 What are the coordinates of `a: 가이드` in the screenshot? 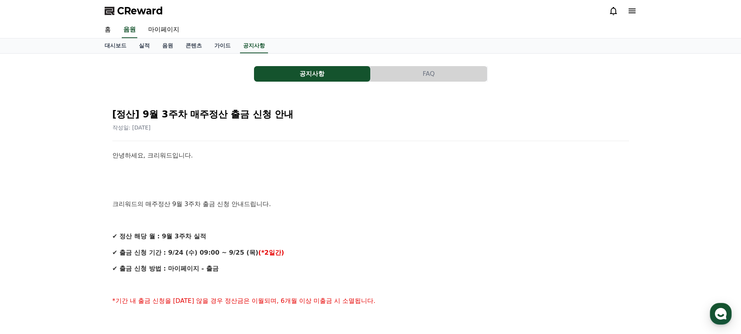 It's located at (222, 46).